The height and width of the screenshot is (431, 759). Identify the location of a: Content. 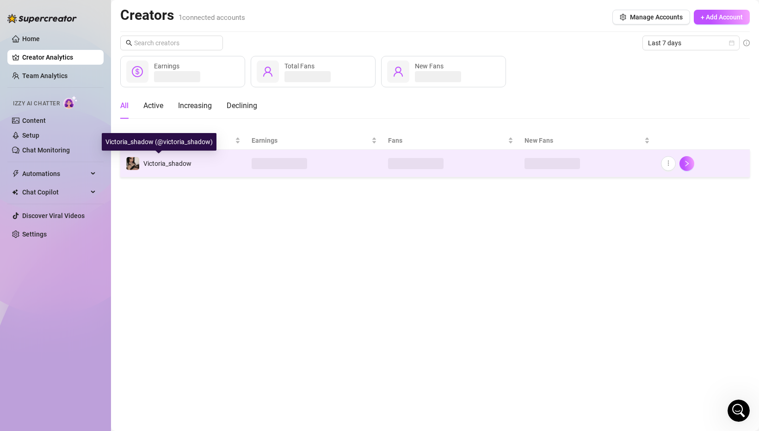
(34, 121).